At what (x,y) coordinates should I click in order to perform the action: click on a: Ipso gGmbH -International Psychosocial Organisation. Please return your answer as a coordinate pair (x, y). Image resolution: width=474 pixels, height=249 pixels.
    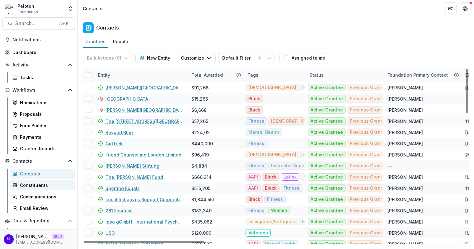
    Looking at the image, I should click on (145, 222).